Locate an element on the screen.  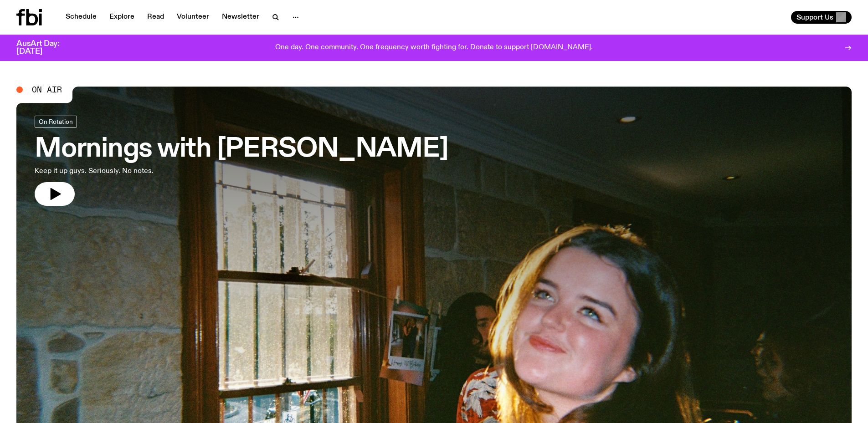
a: Explore is located at coordinates (122, 18).